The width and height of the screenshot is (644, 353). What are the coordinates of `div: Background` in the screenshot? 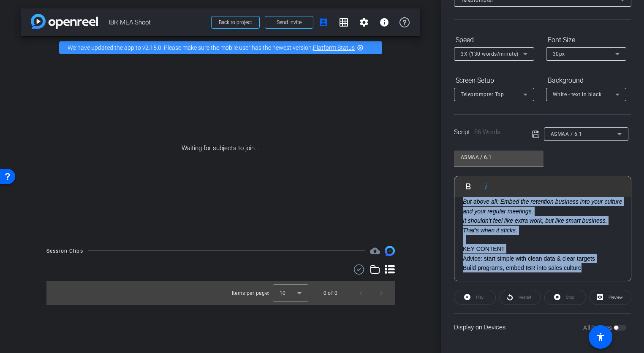 It's located at (586, 81).